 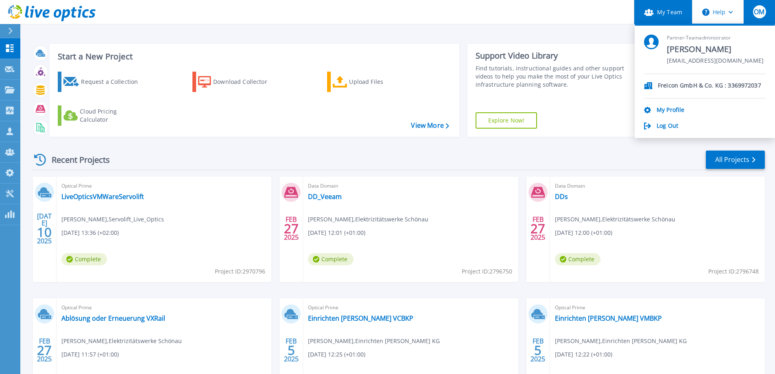 I want to click on h3: Start a New Project, so click(x=253, y=57).